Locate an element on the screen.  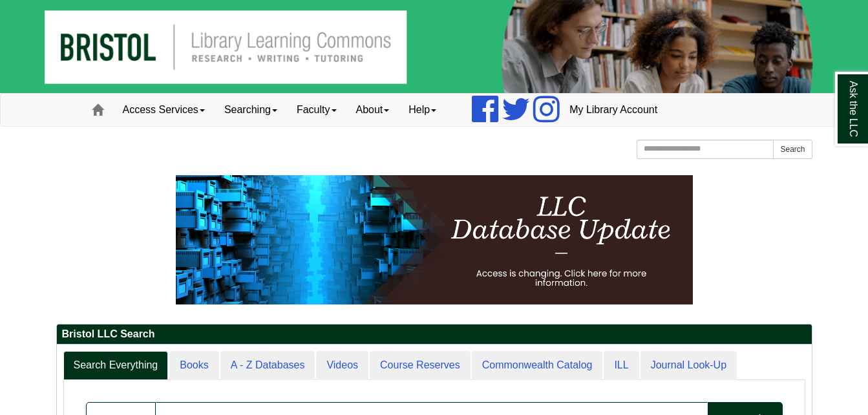
a: Searching is located at coordinates (251, 110).